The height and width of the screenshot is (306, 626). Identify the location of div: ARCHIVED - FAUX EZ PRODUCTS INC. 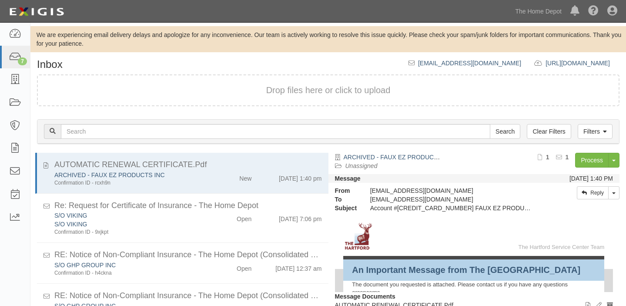
(130, 175).